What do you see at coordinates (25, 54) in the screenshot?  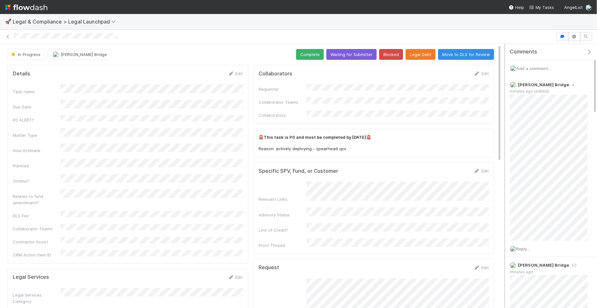 I see `span: In Progress` at bounding box center [25, 54].